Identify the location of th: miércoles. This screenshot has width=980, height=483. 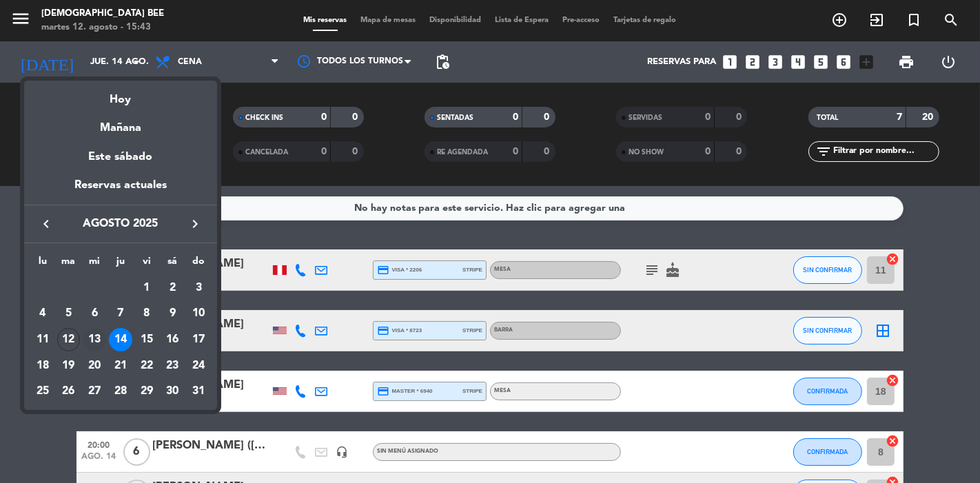
(95, 264).